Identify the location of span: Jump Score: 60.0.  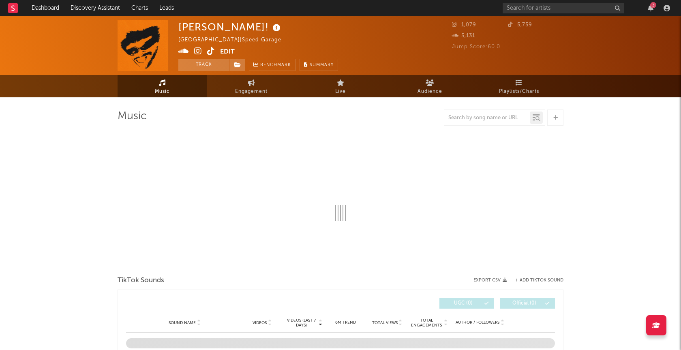
(476, 47).